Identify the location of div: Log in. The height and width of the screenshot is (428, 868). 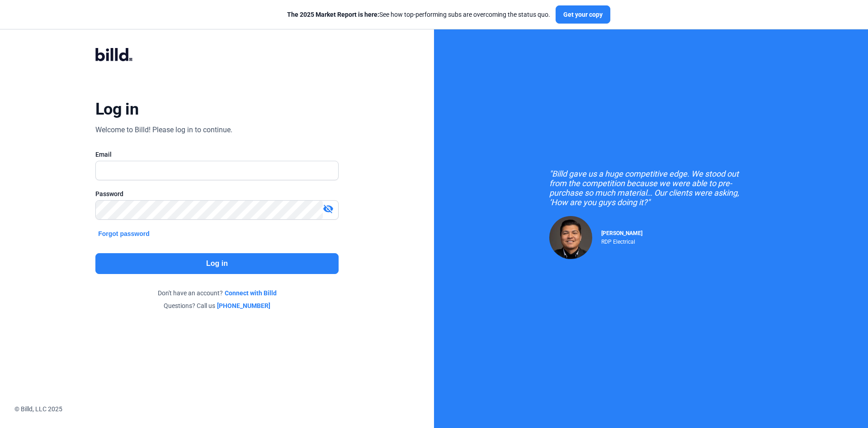
(116, 109).